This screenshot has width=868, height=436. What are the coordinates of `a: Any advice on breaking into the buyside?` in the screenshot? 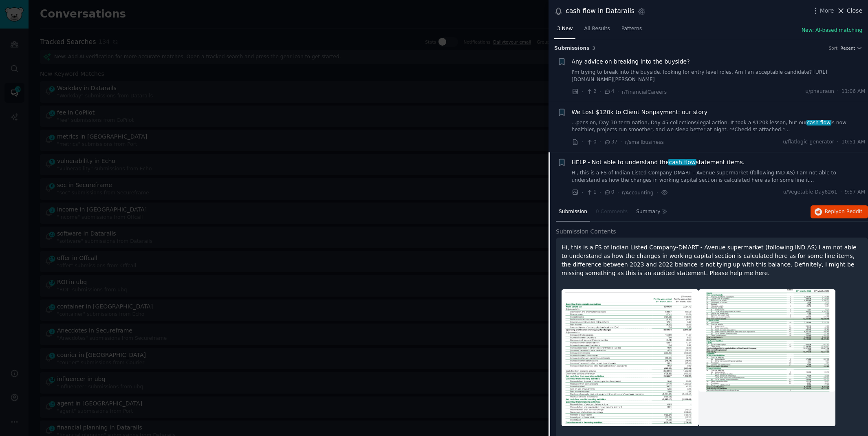 It's located at (630, 62).